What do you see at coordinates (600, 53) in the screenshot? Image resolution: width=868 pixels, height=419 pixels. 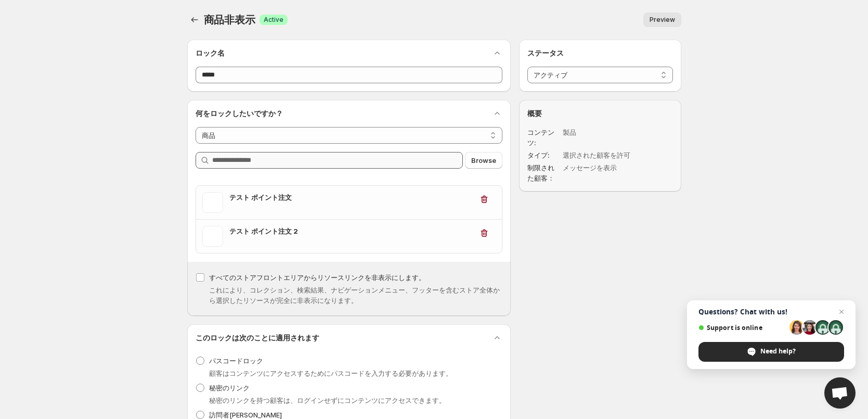 I see `h2: ステータス` at bounding box center [600, 53].